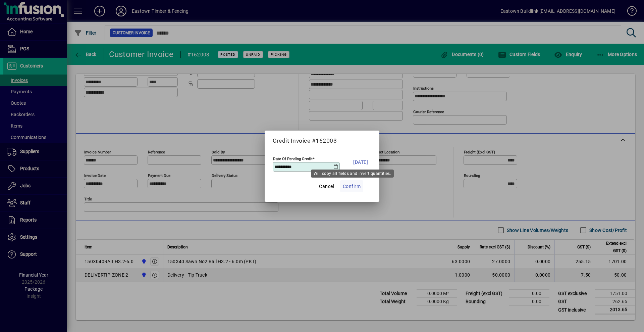 This screenshot has width=644, height=332. Describe the element at coordinates (352, 173) in the screenshot. I see `div: Will copy all fields and invert quantities.` at that location.